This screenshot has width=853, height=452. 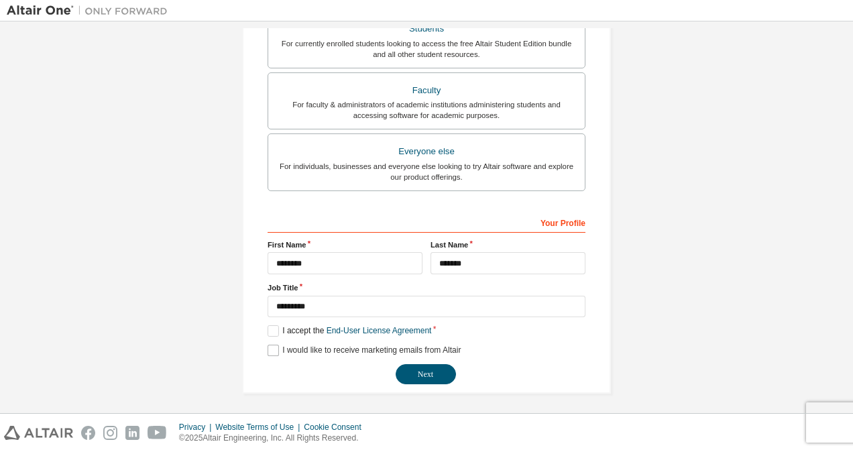 What do you see at coordinates (157, 432) in the screenshot?
I see `img: youtube.svg` at bounding box center [157, 432].